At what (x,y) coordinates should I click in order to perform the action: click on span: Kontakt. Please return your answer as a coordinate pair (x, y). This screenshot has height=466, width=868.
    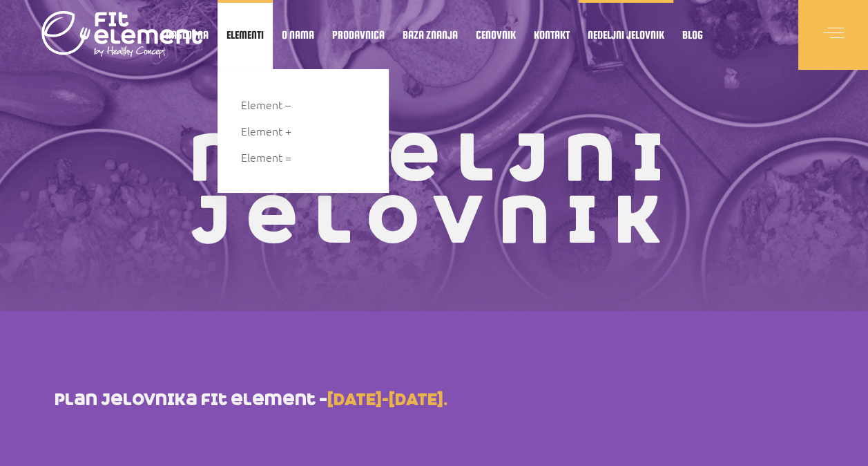
    Looking at the image, I should click on (552, 35).